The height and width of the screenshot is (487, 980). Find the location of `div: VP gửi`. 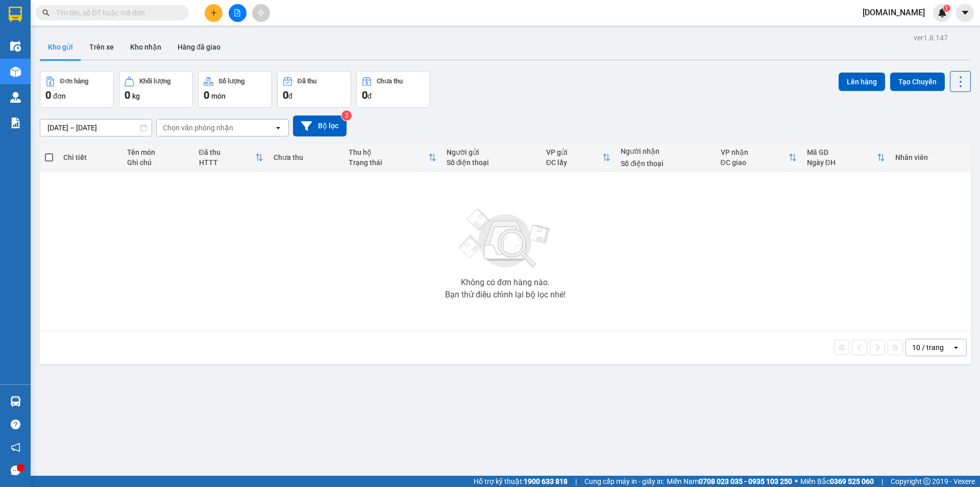

div: VP gửi is located at coordinates (574, 152).